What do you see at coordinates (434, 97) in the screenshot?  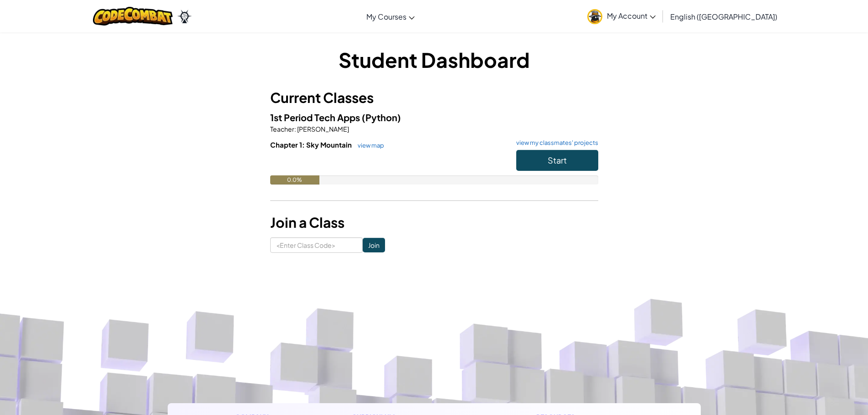 I see `h3: Current Classes` at bounding box center [434, 97].